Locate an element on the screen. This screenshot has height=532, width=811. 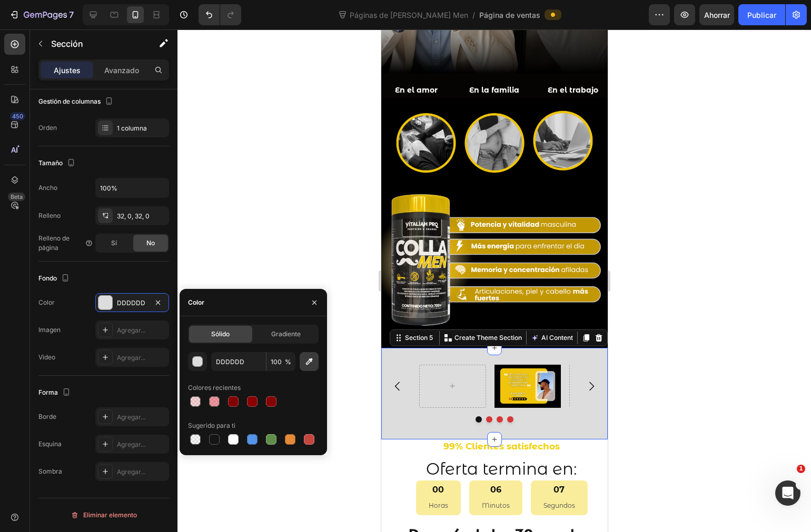
img: image_demo.jpg is located at coordinates (146, 357).